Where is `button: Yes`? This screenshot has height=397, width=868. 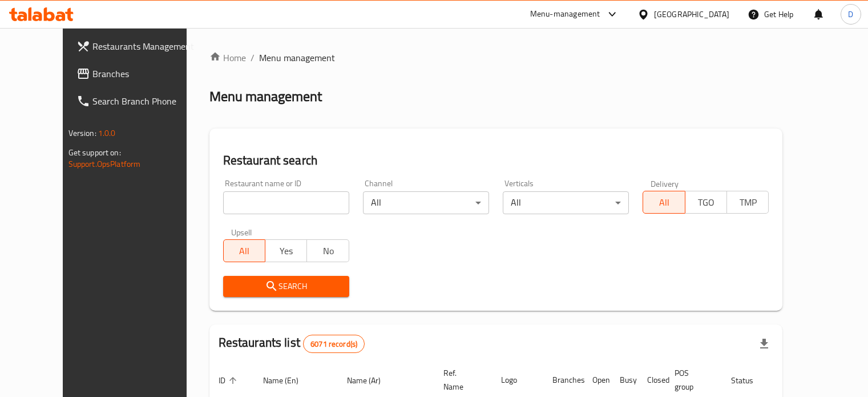 button: Yes is located at coordinates (286, 250).